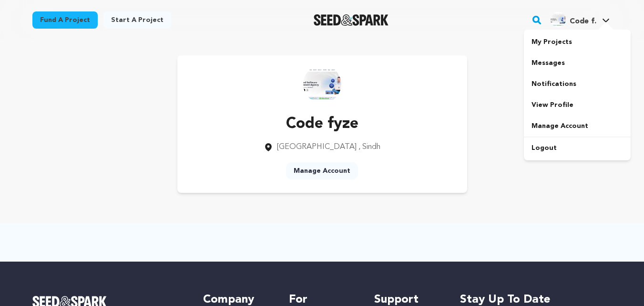 The height and width of the screenshot is (306, 644). Describe the element at coordinates (577, 84) in the screenshot. I see `a: Notifications` at that location.